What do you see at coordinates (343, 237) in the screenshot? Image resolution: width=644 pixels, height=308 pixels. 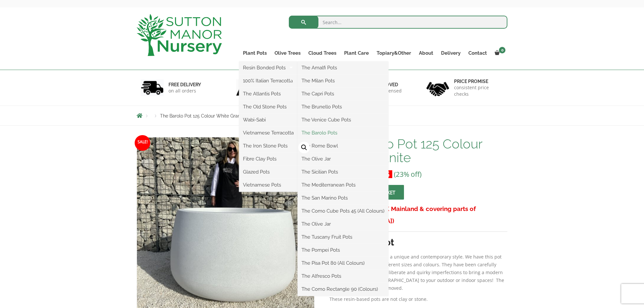 I see `a: The Tuscany Fruit Pots` at bounding box center [343, 237].